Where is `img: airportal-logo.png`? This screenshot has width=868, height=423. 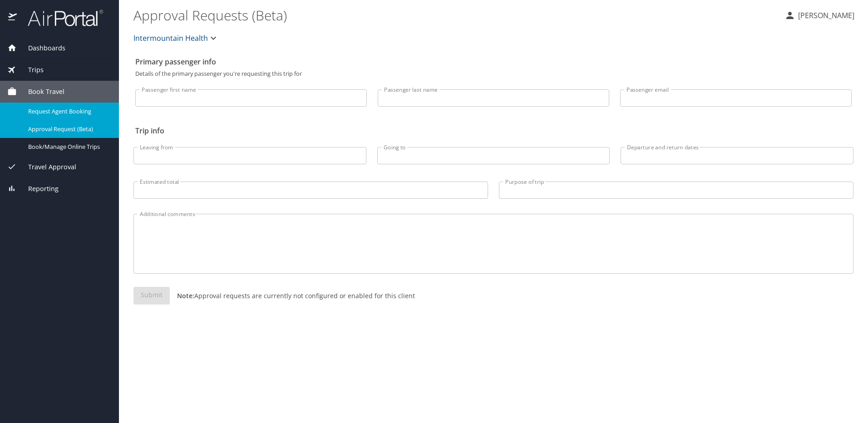
img: airportal-logo.png is located at coordinates (61, 17).